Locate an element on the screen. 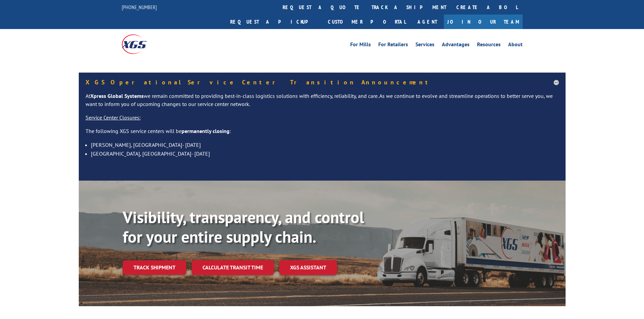  u: Service Center Closures: is located at coordinates (113, 118).